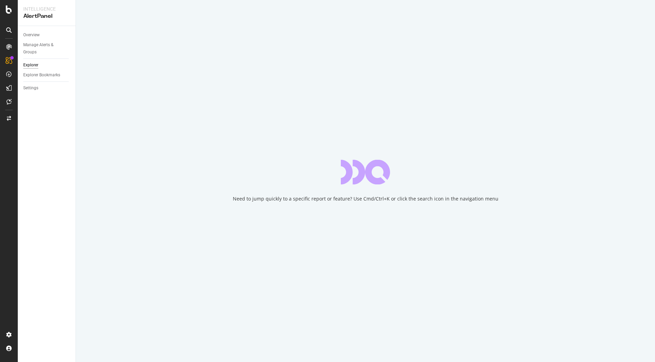  What do you see at coordinates (46, 16) in the screenshot?
I see `div: AlertPanel` at bounding box center [46, 16].